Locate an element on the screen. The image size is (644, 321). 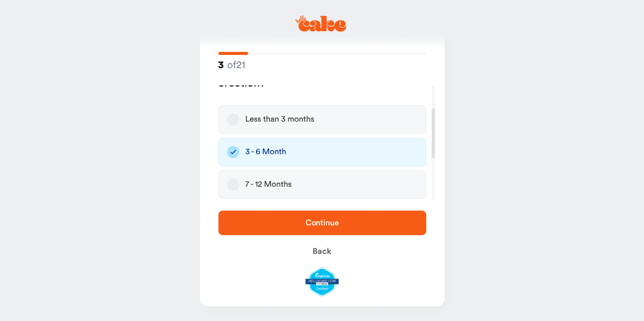
span: Back is located at coordinates (321, 251).